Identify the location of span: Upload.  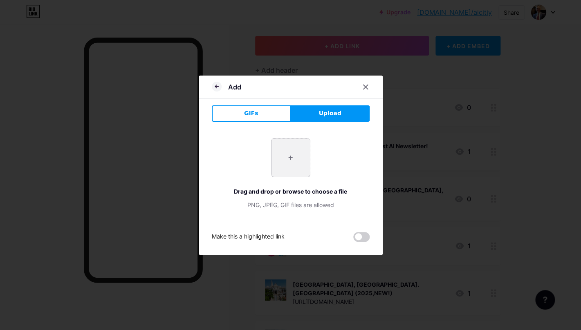
(329, 113).